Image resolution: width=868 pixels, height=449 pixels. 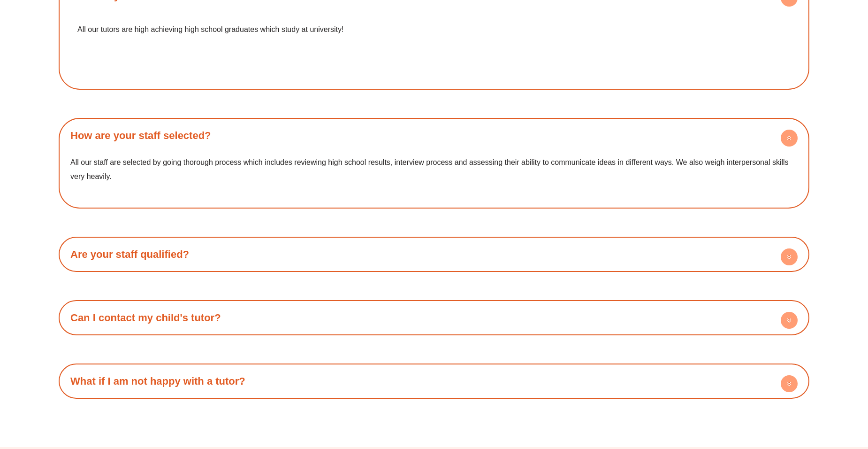 What do you see at coordinates (130, 254) in the screenshot?
I see `a: Are your staff qualified?` at bounding box center [130, 254].